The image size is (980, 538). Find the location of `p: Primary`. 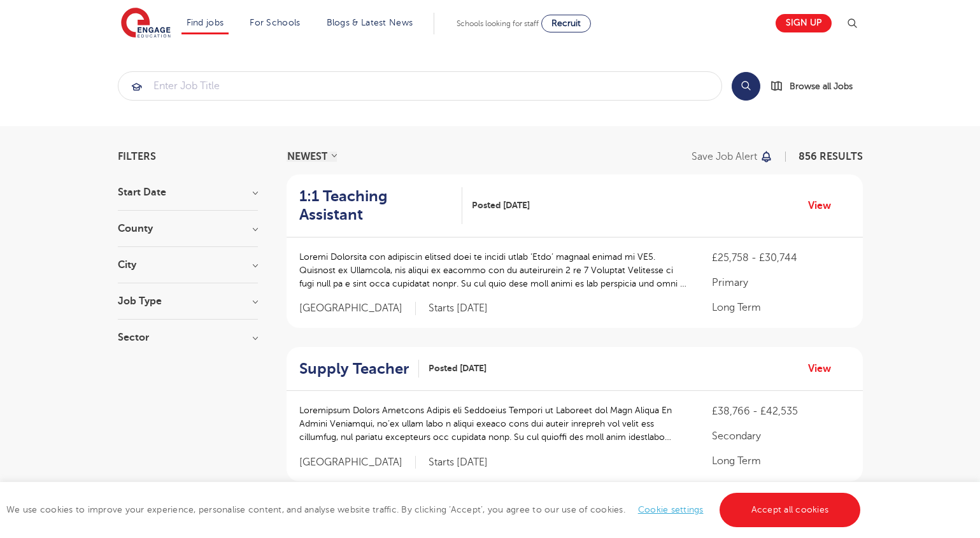

p: Primary is located at coordinates (781, 283).